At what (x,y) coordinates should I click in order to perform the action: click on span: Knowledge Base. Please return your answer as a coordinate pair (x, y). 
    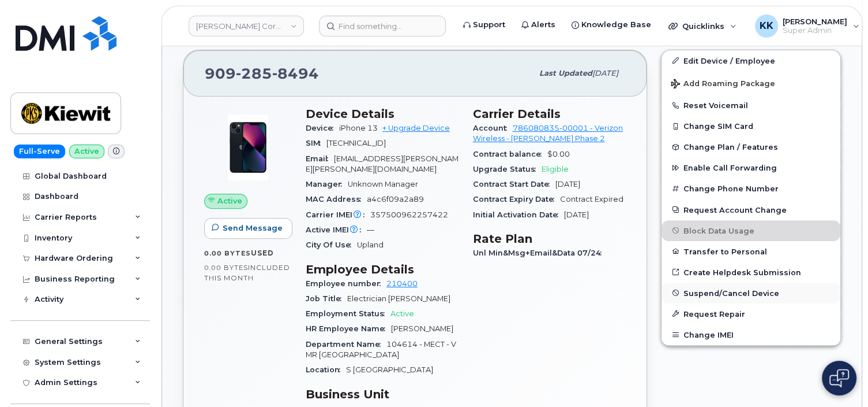
    Looking at the image, I should click on (616, 25).